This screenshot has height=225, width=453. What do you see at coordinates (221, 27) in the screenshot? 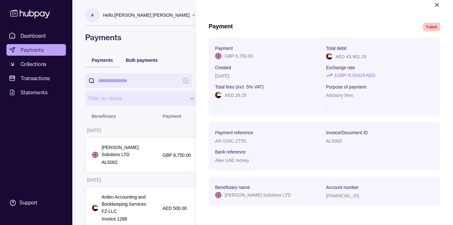
I see `h1: Payment` at bounding box center [221, 27].